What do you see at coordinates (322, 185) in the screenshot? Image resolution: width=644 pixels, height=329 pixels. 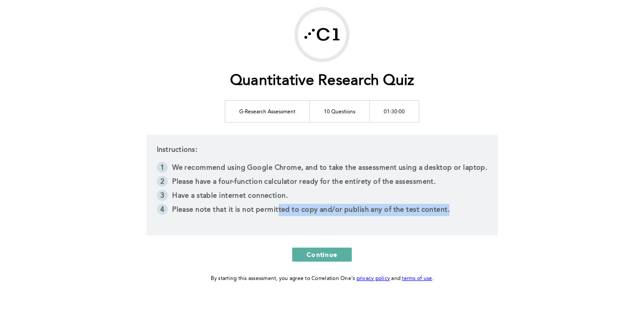 I see `div: Instructions:` at bounding box center [322, 185].